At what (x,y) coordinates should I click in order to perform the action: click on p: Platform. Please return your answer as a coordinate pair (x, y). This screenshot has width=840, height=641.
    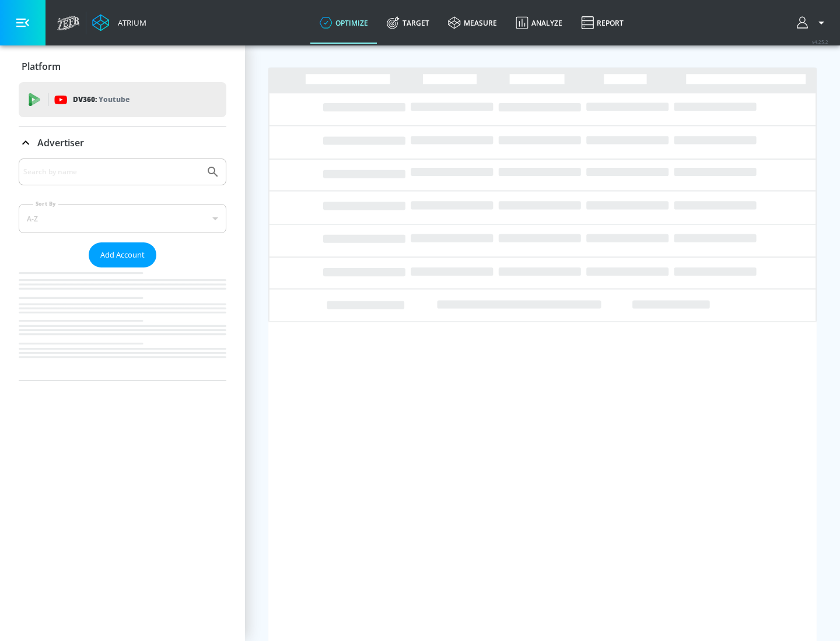
    Looking at the image, I should click on (40, 66).